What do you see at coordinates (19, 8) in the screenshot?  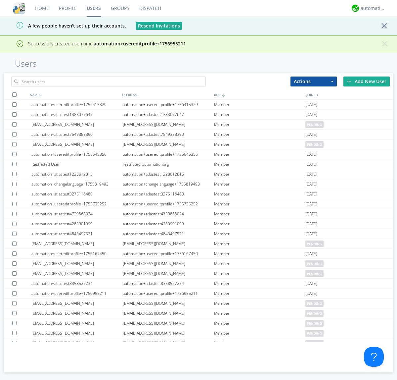 I see `img: cddb5a64eb264b2086981ab96f4c1ba7` at bounding box center [19, 8].